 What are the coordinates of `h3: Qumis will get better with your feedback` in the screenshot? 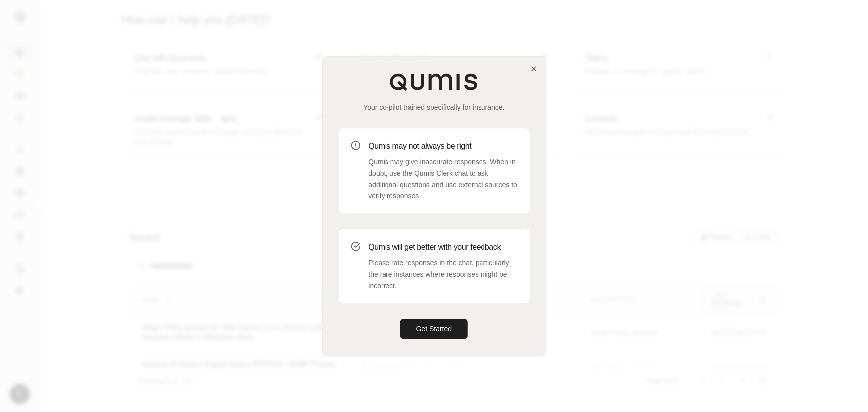 It's located at (443, 247).